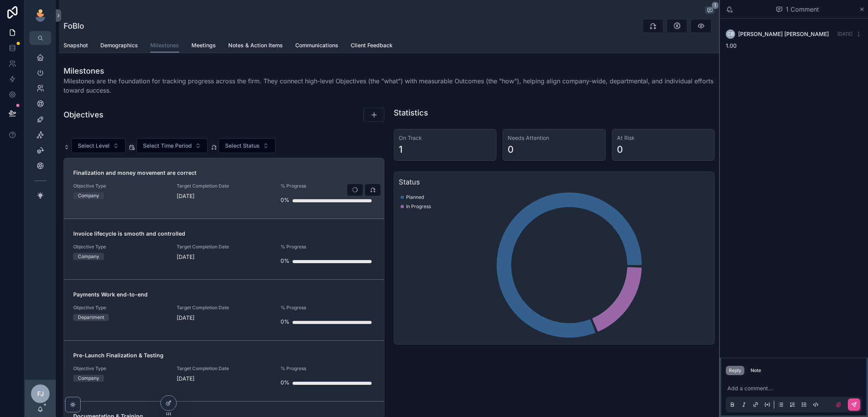 This screenshot has width=868, height=417. Describe the element at coordinates (165, 45) in the screenshot. I see `span: Milestones` at that location.